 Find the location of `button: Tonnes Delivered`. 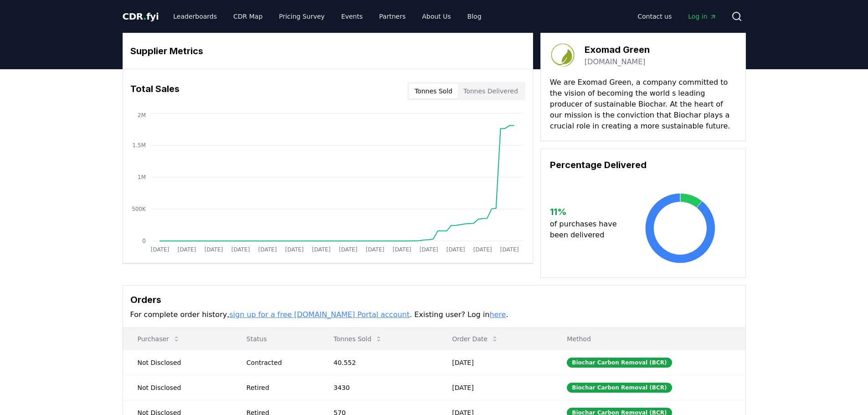

button: Tonnes Delivered is located at coordinates (491, 91).